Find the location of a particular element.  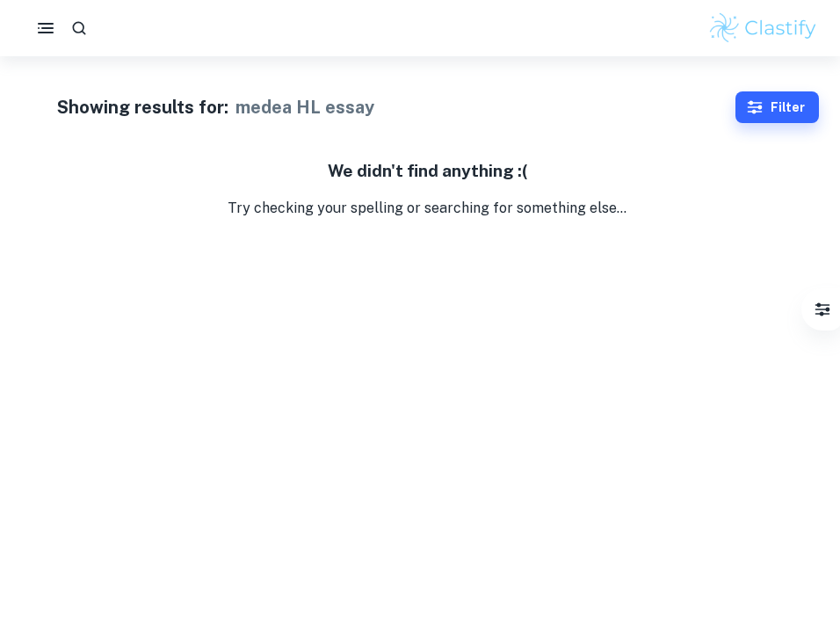

img: Clastify logo is located at coordinates (762, 28).